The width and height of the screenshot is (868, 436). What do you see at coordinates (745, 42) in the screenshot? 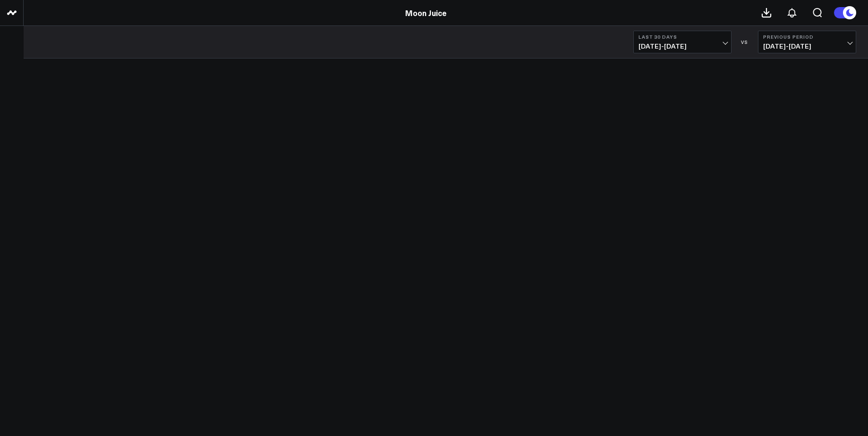
I see `div: VS` at bounding box center [745, 42].